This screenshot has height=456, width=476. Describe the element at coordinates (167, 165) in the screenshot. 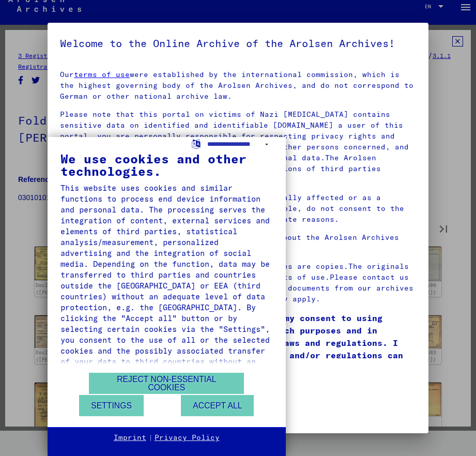

I see `div: We use cookies and other technologies.` at that location.